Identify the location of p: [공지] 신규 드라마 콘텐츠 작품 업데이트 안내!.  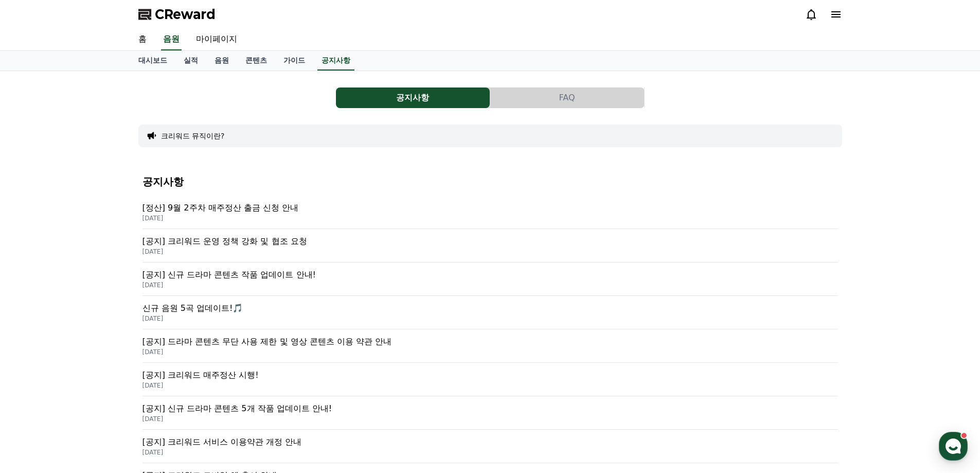
(490, 275).